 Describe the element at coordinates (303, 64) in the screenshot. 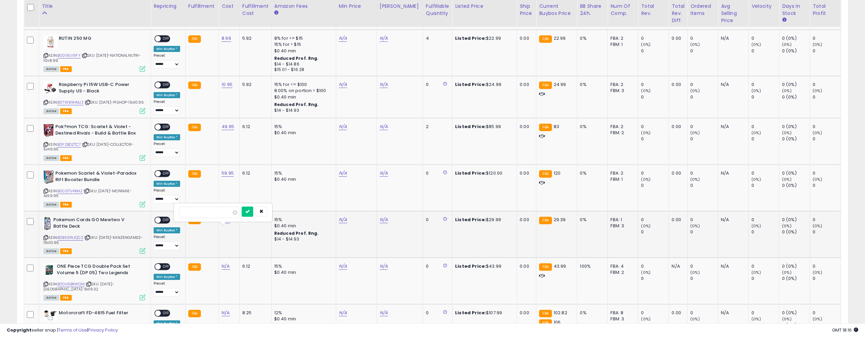

I see `div: $14 - $14.86` at that location.